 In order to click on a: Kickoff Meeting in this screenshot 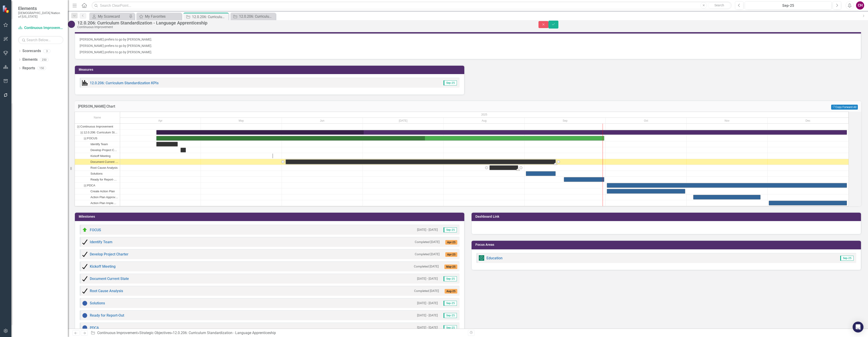, I will do `click(103, 266)`.